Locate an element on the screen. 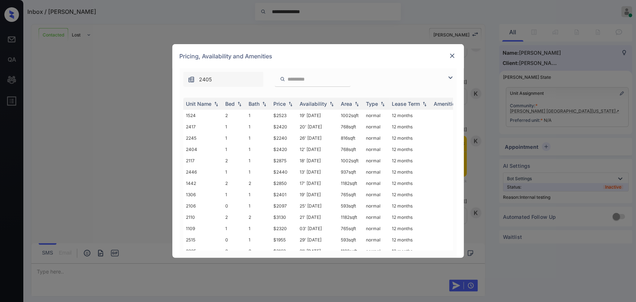 This screenshot has height=302, width=636. td: $2097 is located at coordinates (284, 205).